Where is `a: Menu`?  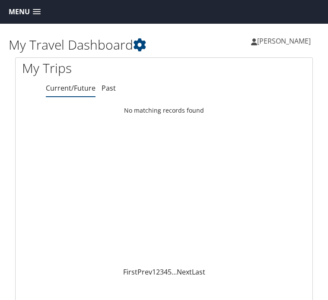
a: Menu is located at coordinates (25, 12).